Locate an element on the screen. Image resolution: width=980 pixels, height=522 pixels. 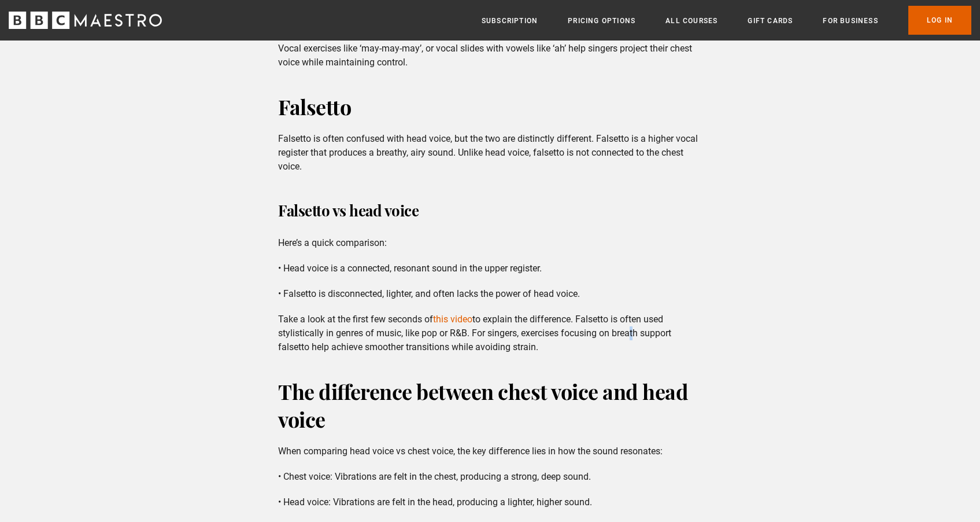
nav: Primary is located at coordinates (726, 20).